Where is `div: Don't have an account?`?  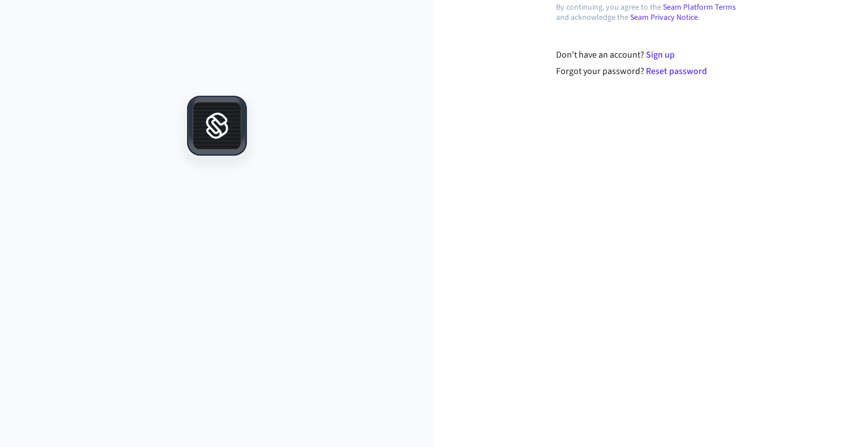
div: Don't have an account? is located at coordinates (651, 55).